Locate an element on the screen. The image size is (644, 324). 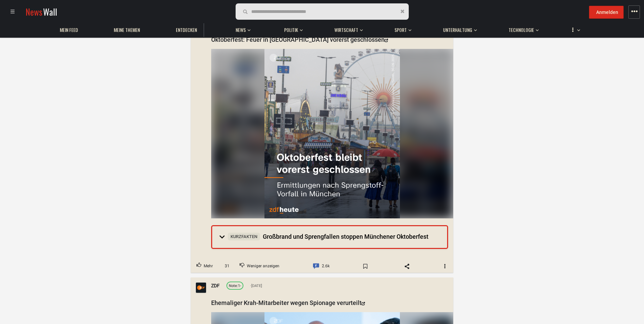
span: Wirtschaft is located at coordinates (346, 30).